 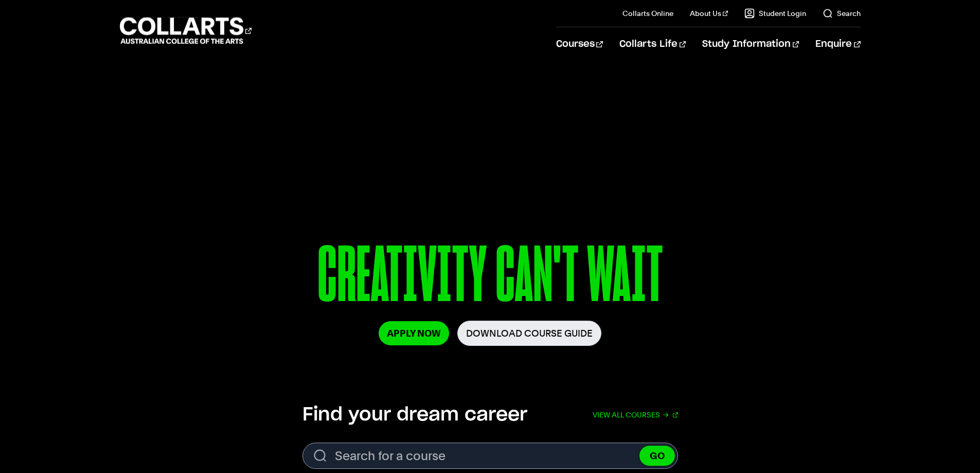 I want to click on form: Search, so click(x=490, y=455).